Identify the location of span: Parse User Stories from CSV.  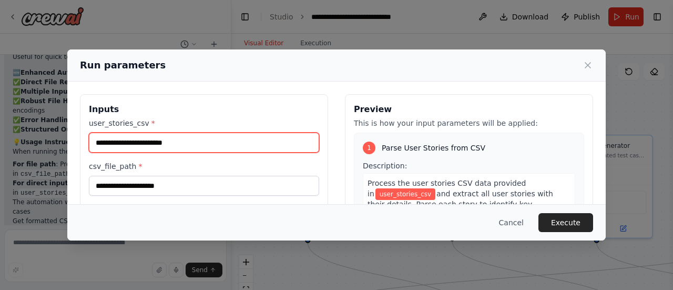
(433, 148).